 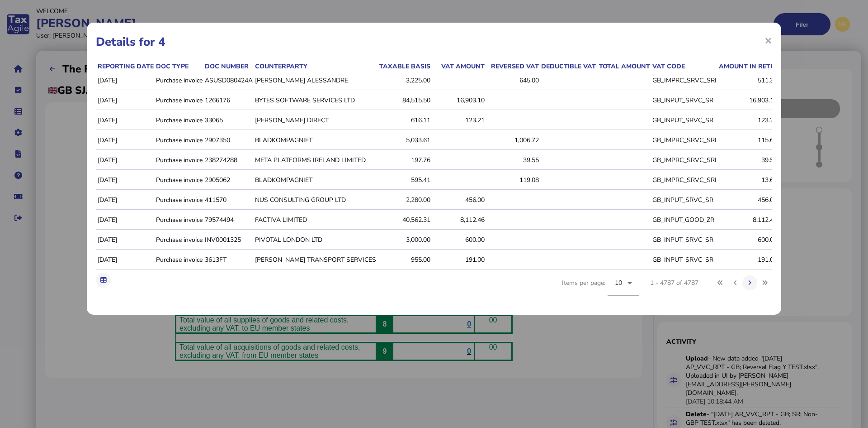 What do you see at coordinates (179, 66) in the screenshot?
I see `th: Doc type` at bounding box center [179, 66].